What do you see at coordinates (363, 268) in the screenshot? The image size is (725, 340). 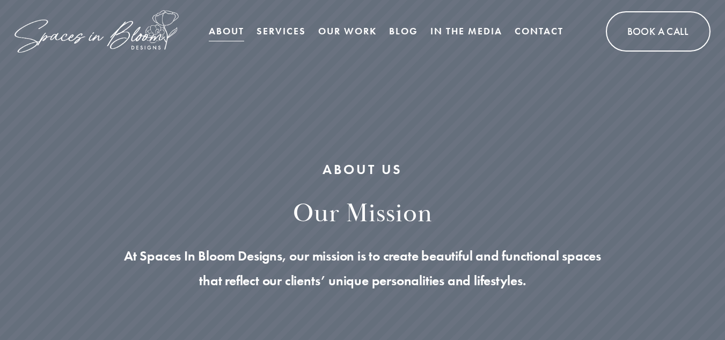 I see `p: At Spaces In Bloom Designs, our mission is to create beautiful and functional spaces that reflect...` at bounding box center [363, 268].